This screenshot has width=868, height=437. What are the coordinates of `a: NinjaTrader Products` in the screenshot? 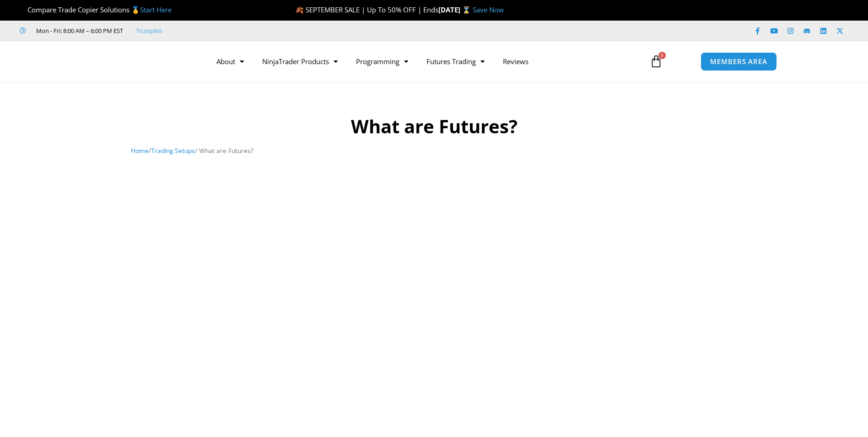 It's located at (300, 61).